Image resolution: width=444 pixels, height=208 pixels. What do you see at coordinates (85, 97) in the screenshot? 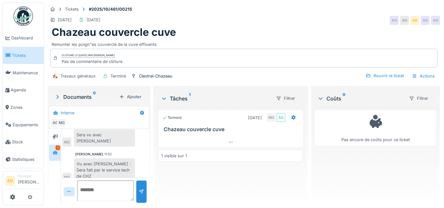
I see `div: Documents` at bounding box center [85, 97].